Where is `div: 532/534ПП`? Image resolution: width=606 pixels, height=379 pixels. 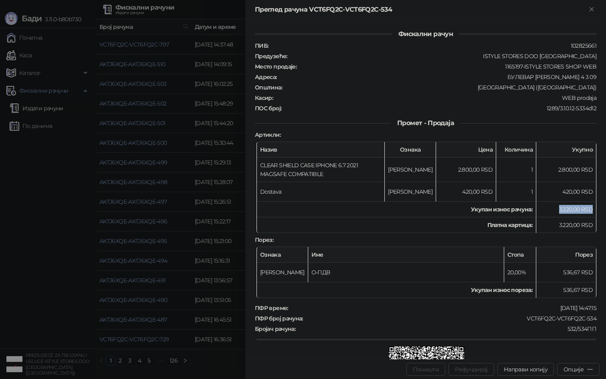
div: 532/534ПП is located at coordinates (446, 329).